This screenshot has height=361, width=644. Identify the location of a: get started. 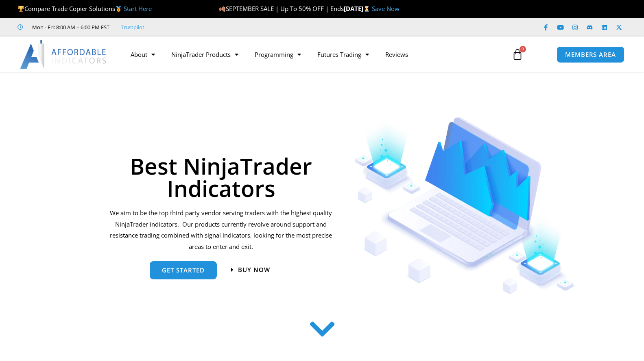
(183, 270).